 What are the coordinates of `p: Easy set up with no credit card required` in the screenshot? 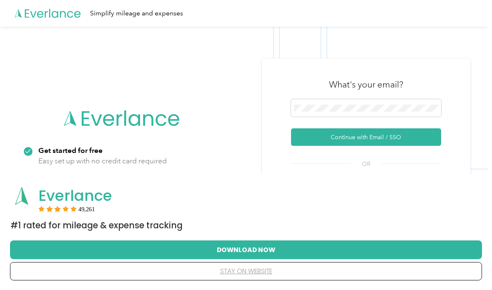 It's located at (103, 161).